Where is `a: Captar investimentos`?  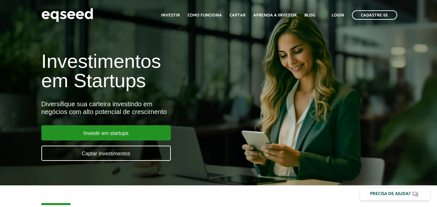
a: Captar investimentos is located at coordinates (106, 153).